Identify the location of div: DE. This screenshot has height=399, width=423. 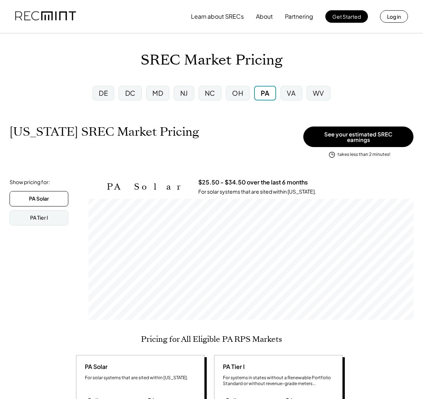
(103, 93).